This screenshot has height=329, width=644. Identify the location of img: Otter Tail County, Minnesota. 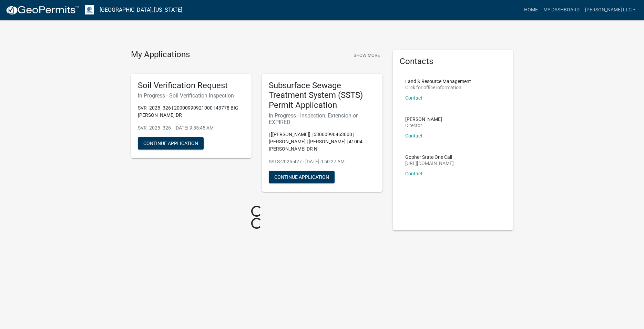
(89, 9).